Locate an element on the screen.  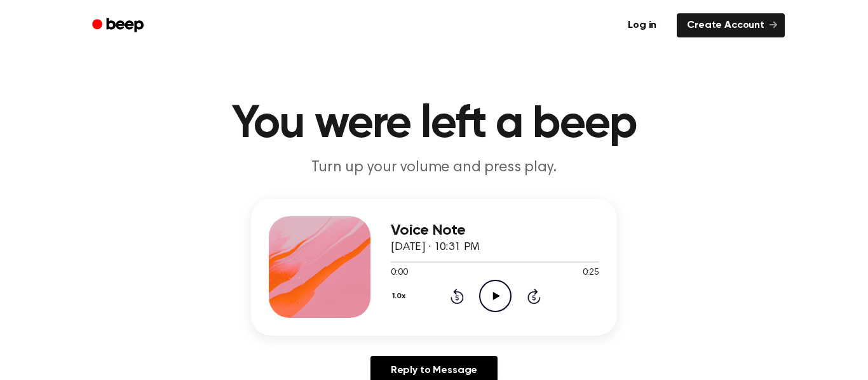
span: 0:25 is located at coordinates (591, 273).